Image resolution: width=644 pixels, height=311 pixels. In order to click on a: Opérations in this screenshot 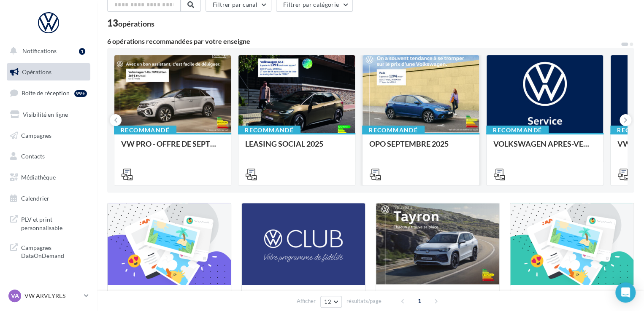, I will do `click(49, 72)`.